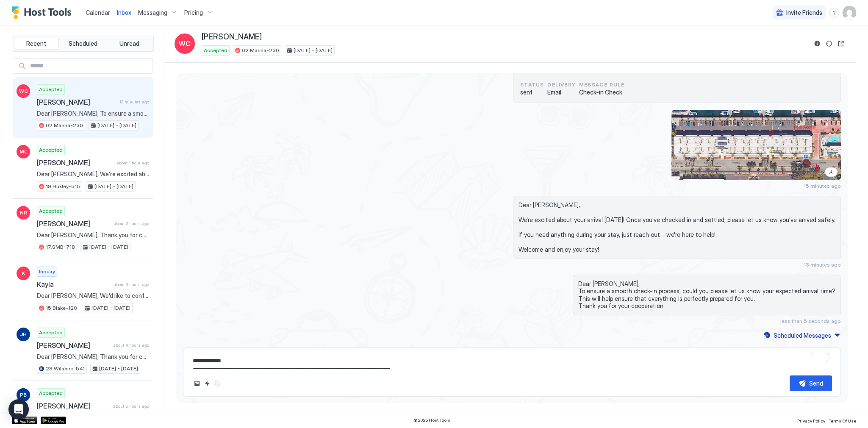 Image resolution: width=868 pixels, height=428 pixels. I want to click on input: Input Field, so click(90, 66).